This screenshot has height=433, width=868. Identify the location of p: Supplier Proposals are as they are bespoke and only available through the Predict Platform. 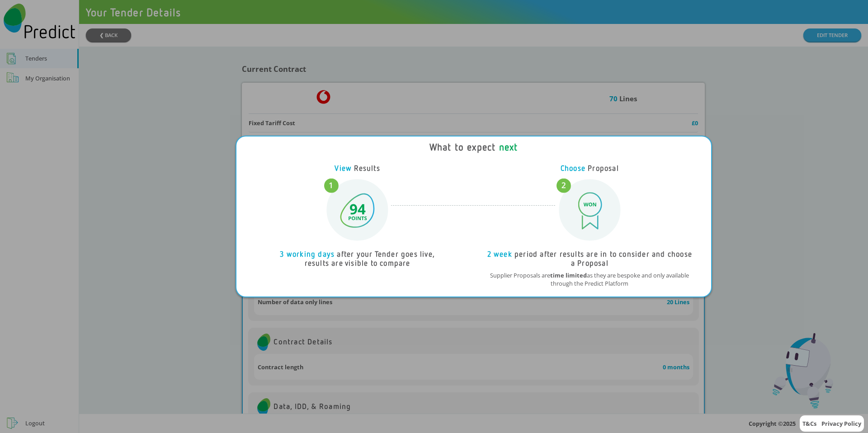
(590, 279).